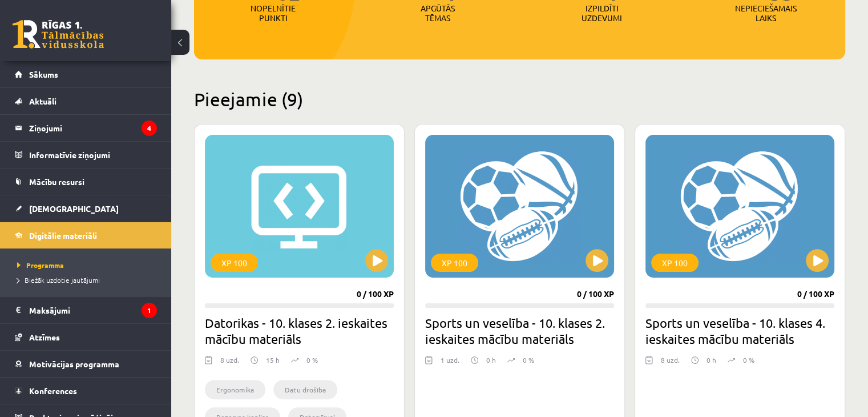 This screenshot has height=417, width=868. I want to click on span: Aktuāli, so click(43, 101).